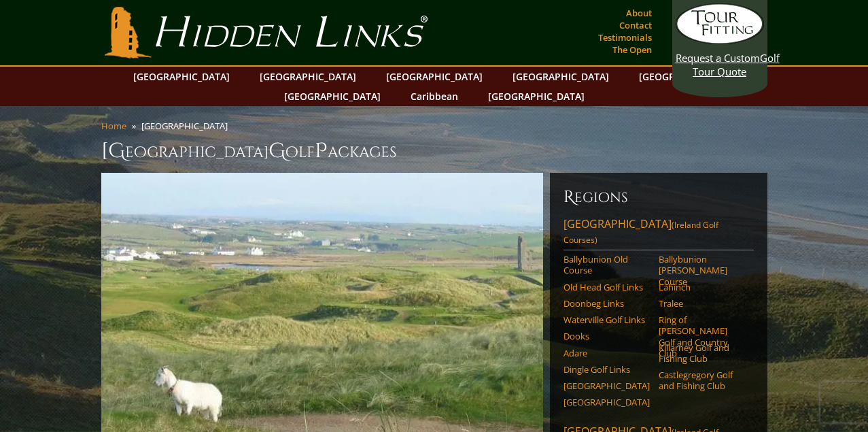  I want to click on a: Ballybunion Old Course, so click(607, 264).